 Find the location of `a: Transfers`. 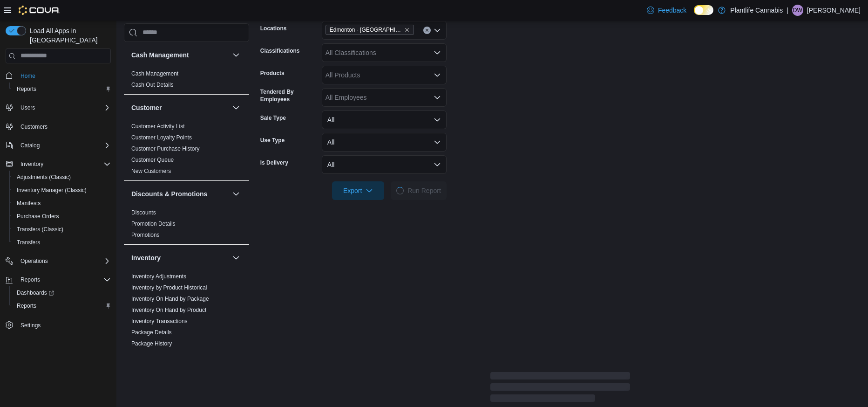

a: Transfers is located at coordinates (29, 243).